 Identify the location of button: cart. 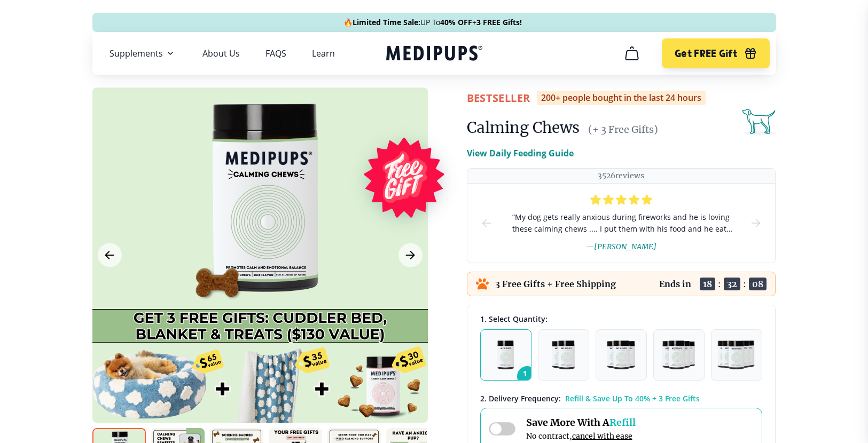
(632, 53).